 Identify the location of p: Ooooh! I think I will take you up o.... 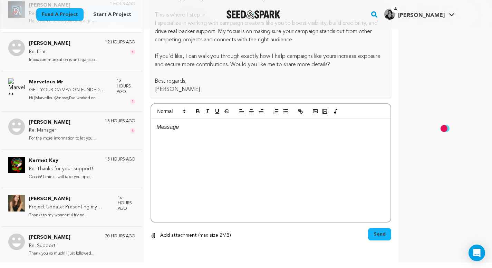
(61, 177).